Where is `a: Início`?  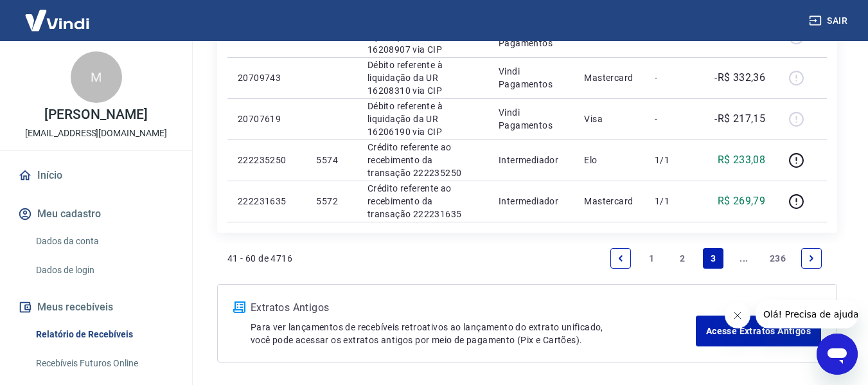 a: Início is located at coordinates (96, 175).